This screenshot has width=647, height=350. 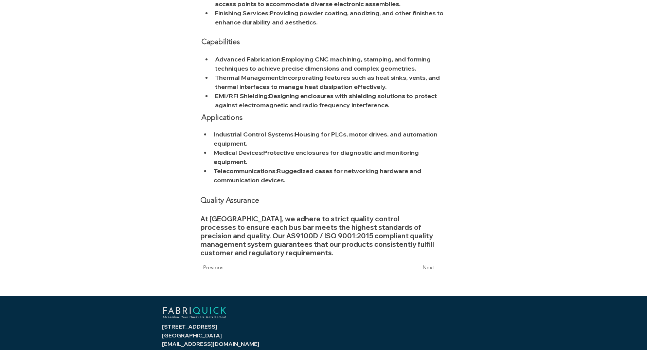 What do you see at coordinates (318, 176) in the screenshot?
I see `span: Ruggedized cases for networking hardware and communication devices.` at bounding box center [318, 176].